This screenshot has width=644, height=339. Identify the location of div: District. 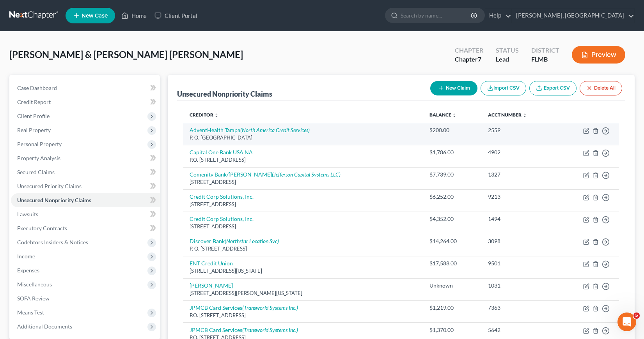
(546, 50).